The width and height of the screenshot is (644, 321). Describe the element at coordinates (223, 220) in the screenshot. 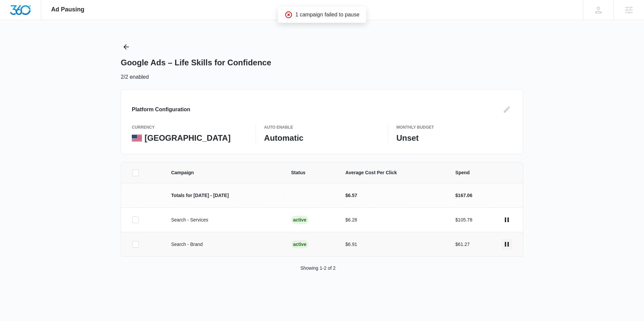

I see `p: Search - Services` at that location.